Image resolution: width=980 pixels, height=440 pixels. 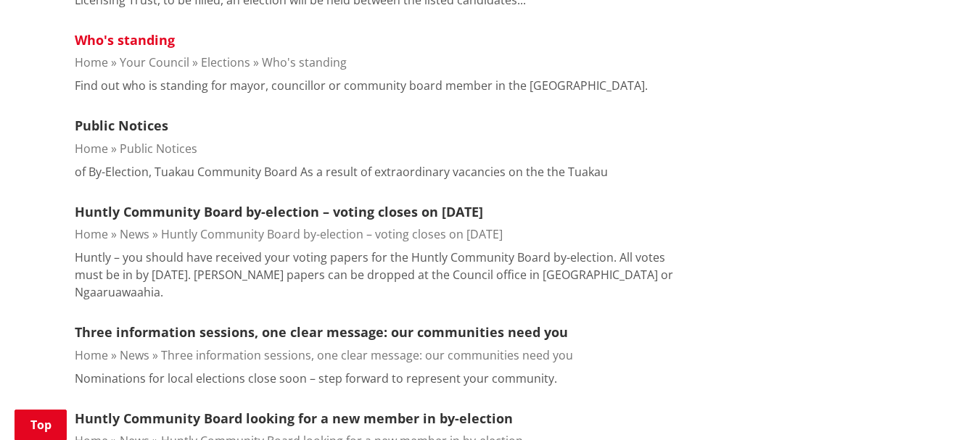 What do you see at coordinates (226, 62) in the screenshot?
I see `a: Elections` at bounding box center [226, 62].